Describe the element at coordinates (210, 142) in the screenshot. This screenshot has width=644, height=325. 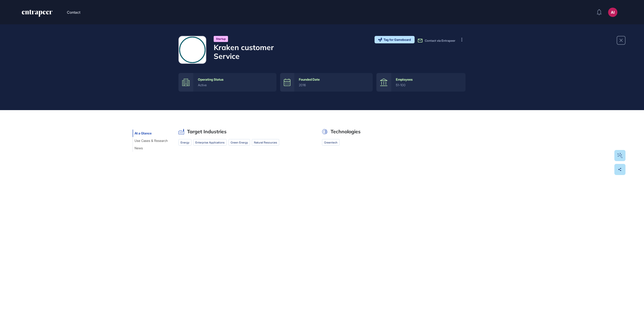
I see `li: enterprise applications` at that location.